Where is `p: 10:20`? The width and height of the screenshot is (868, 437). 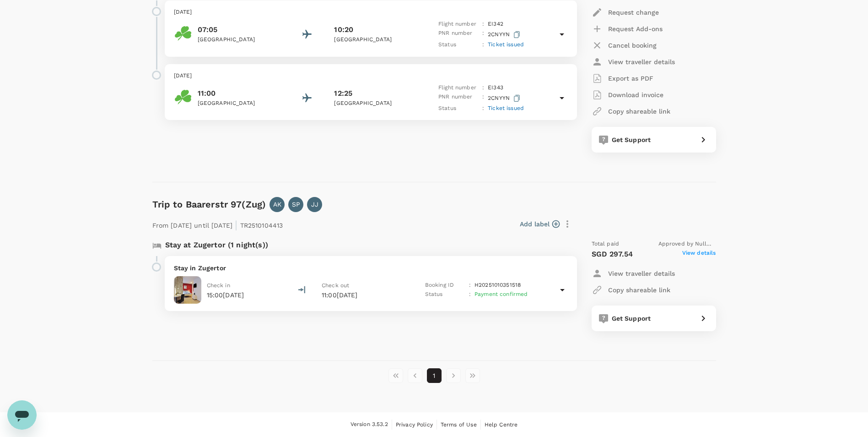 p: 10:20 is located at coordinates (344, 30).